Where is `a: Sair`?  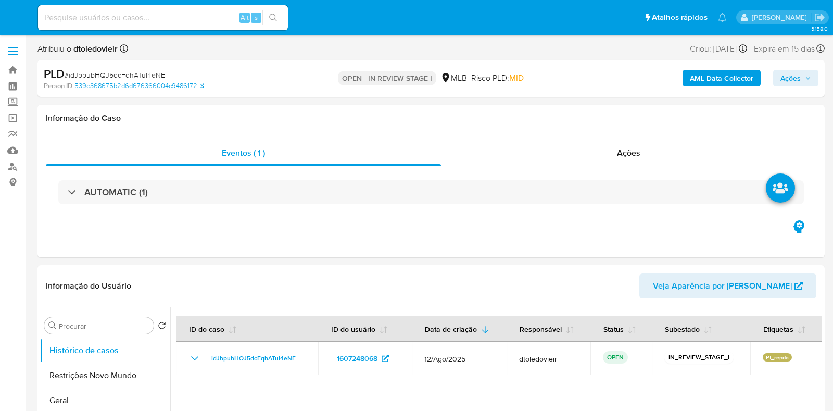
a: Sair is located at coordinates (820, 17).